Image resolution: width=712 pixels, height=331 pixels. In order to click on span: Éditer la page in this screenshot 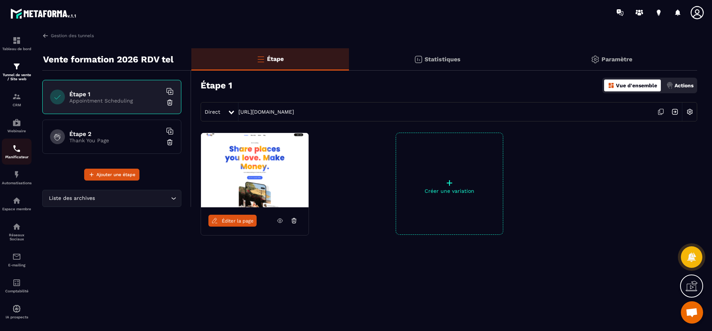, I will do `click(238, 220)`.